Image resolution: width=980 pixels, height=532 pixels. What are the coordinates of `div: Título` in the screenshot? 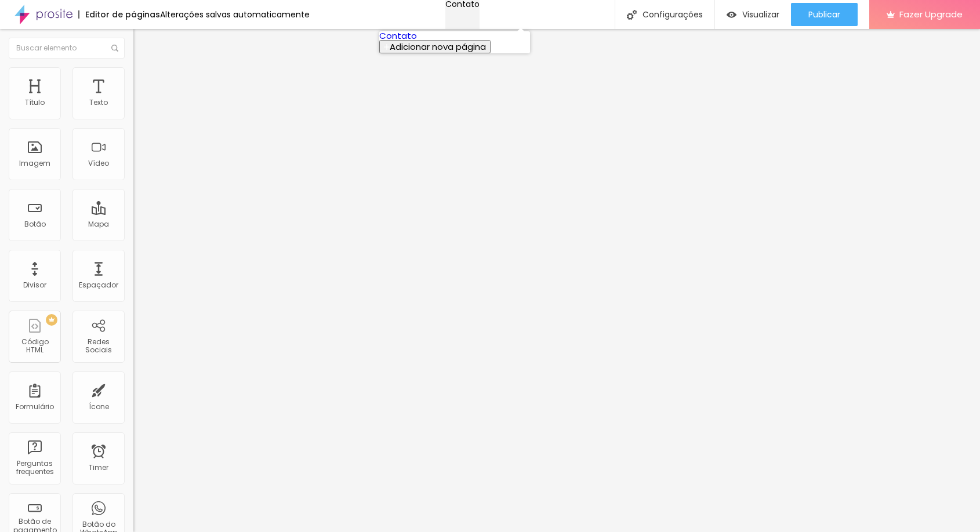 It's located at (35, 102).